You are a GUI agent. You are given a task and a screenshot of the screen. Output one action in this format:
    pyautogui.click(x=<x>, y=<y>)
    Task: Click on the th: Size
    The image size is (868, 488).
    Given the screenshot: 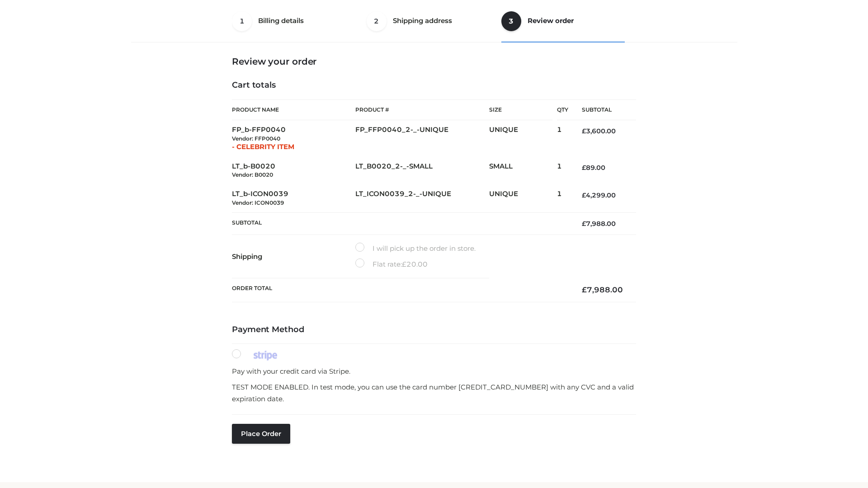 What is the action you would take?
    pyautogui.click(x=521, y=110)
    